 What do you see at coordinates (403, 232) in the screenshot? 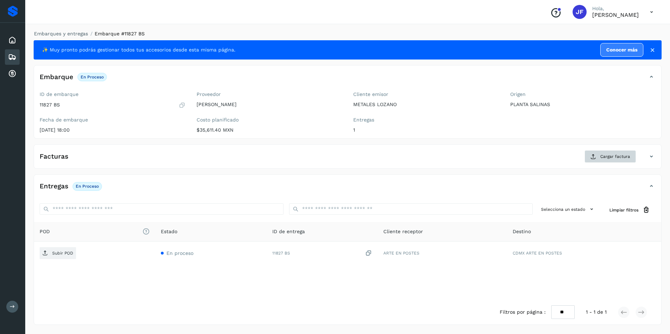
I see `span: Cliente receptor` at bounding box center [403, 232].